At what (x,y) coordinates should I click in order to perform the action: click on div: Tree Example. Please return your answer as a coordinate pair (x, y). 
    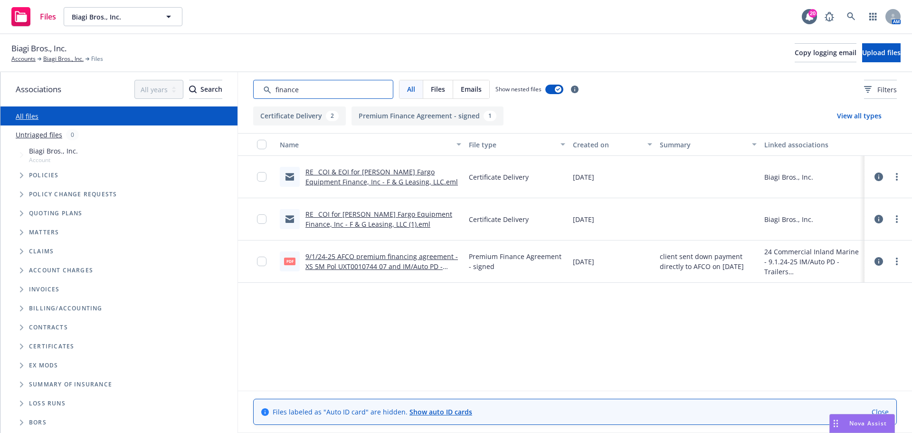
    Looking at the image, I should click on (119, 221).